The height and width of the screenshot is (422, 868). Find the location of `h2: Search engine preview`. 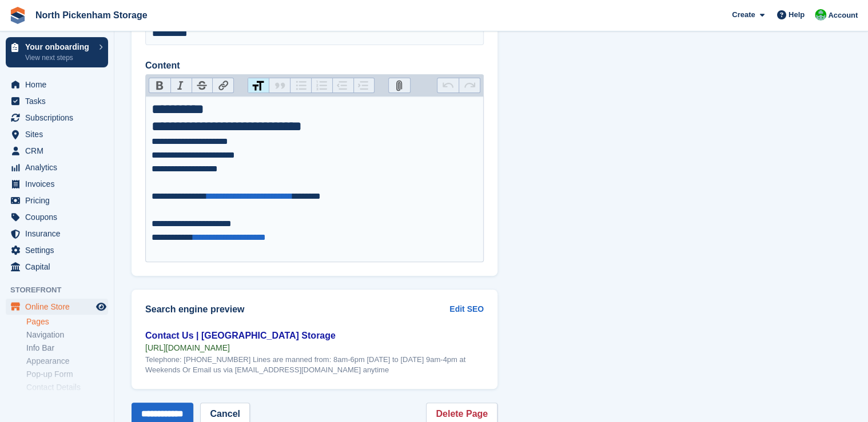

h2: Search engine preview is located at coordinates (297, 310).